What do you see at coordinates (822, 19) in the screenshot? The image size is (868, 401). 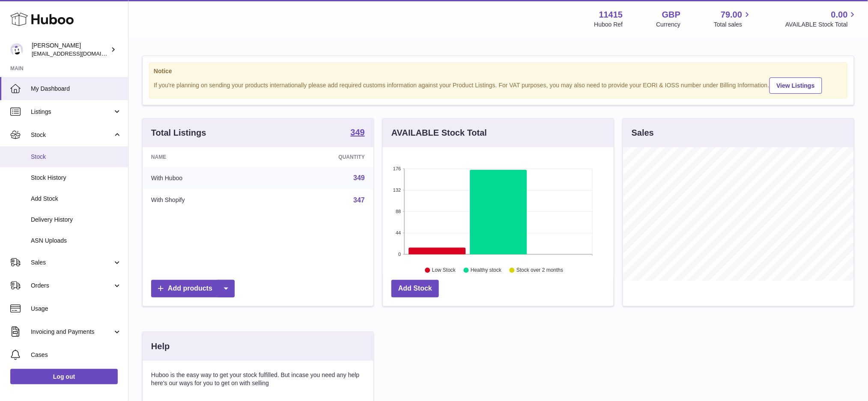 I see `a: 0.00 AVAILABLE Stock Total` at bounding box center [822, 19].